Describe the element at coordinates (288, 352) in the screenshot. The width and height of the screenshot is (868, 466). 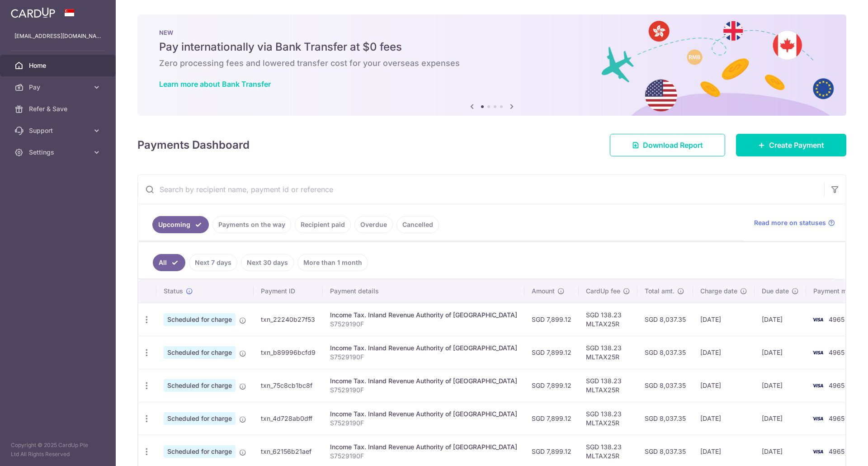
I see `td: txn_b89996bcfd9` at that location.